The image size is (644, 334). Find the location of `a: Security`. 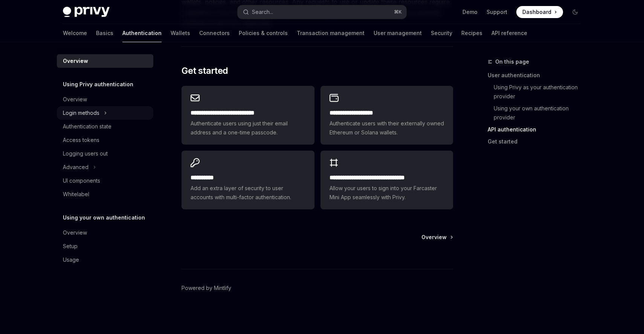

a: Security is located at coordinates (442, 33).